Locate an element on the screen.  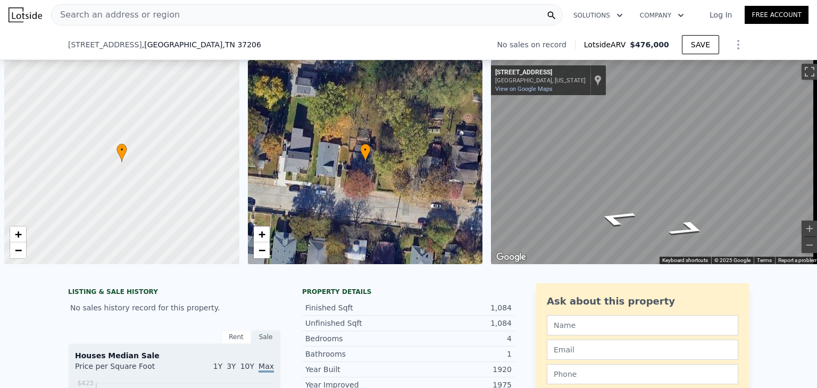
button: Keyboard shortcuts is located at coordinates (685, 261).